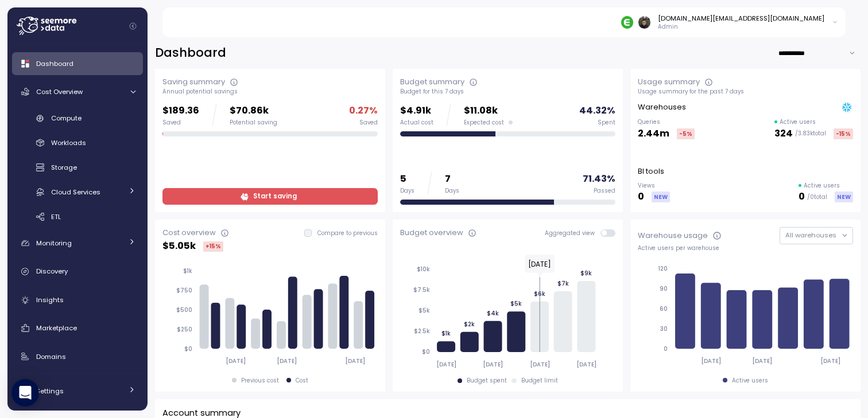  I want to click on button: Collapse navigation, so click(133, 26).